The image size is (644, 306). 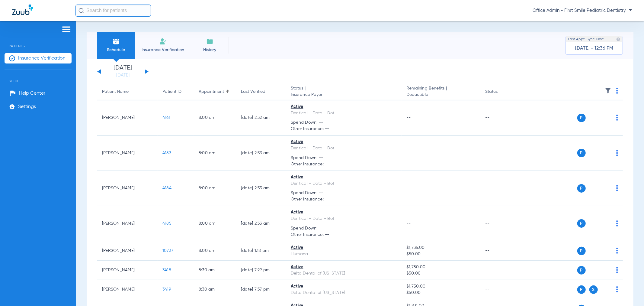 What do you see at coordinates (168, 251) in the screenshot?
I see `span: 10737` at bounding box center [168, 251].